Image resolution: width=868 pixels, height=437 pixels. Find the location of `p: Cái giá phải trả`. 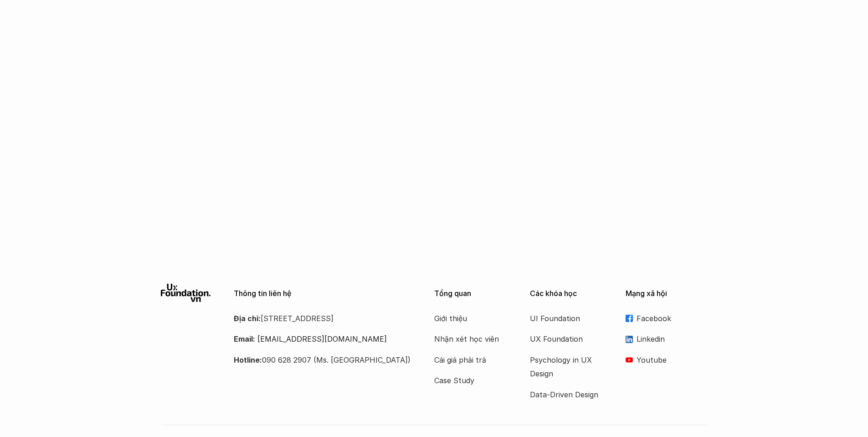

p: Cái giá phải trả is located at coordinates (471, 360).